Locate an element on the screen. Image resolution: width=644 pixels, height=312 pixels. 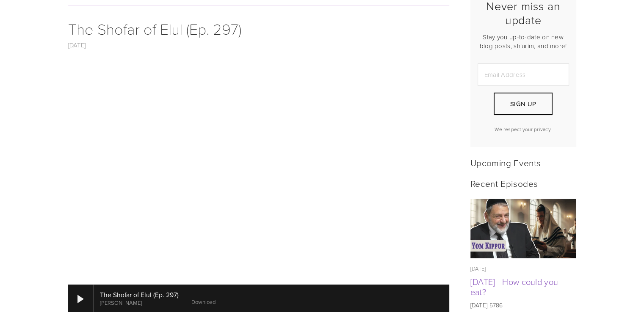
a: Download is located at coordinates (203, 302).